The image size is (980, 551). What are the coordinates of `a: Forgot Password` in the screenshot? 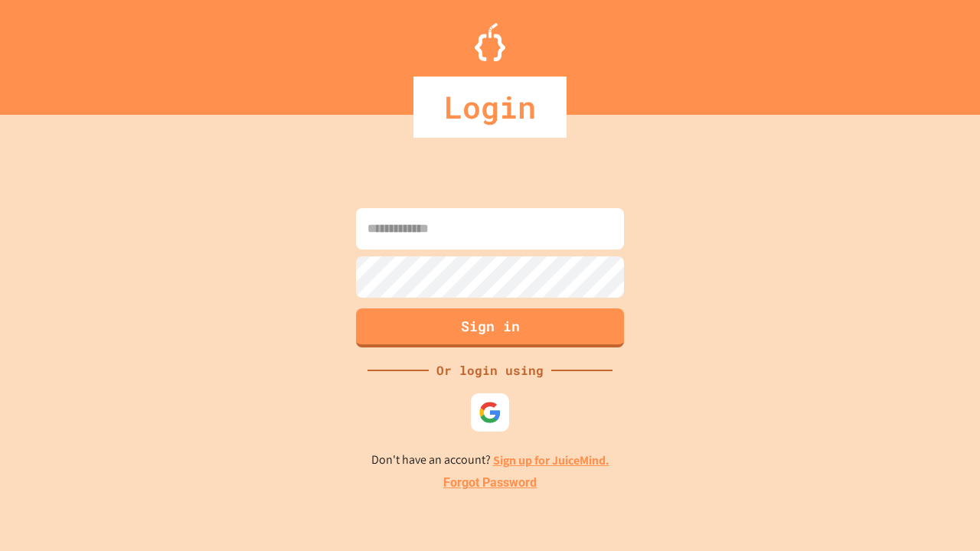 It's located at (490, 483).